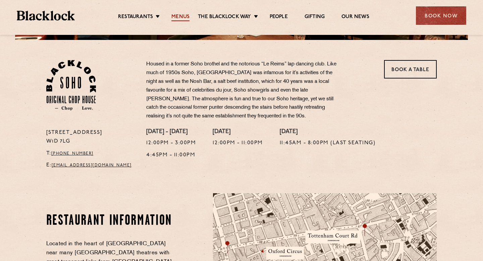  Describe the element at coordinates (328, 143) in the screenshot. I see `p: 11:45am - 8:00pm (Last seating)` at that location.